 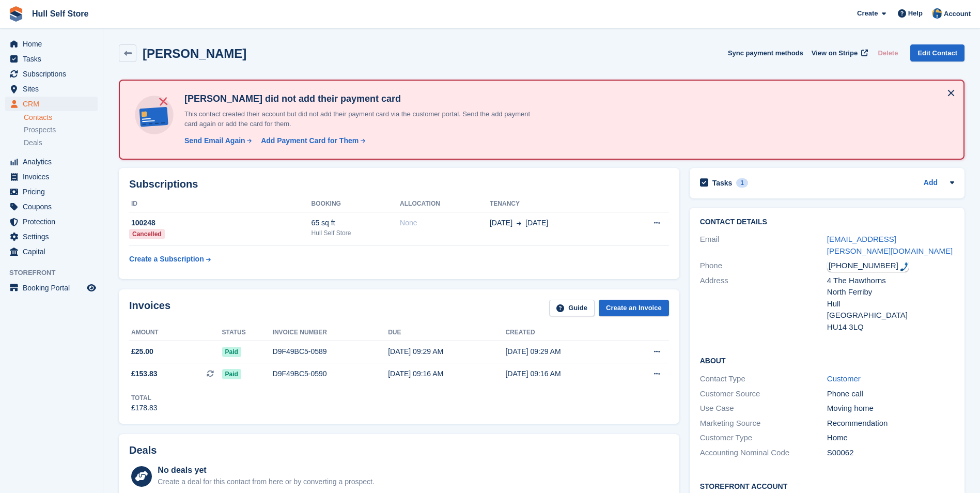 I want to click on div: None, so click(x=445, y=223).